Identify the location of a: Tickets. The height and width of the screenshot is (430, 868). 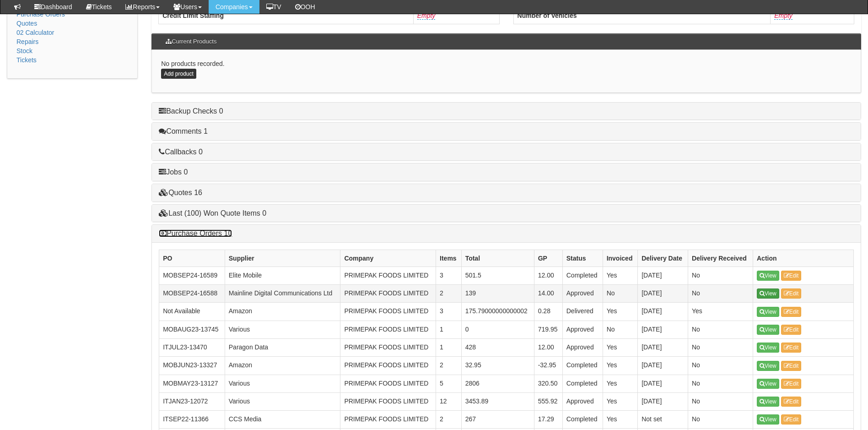
(27, 60).